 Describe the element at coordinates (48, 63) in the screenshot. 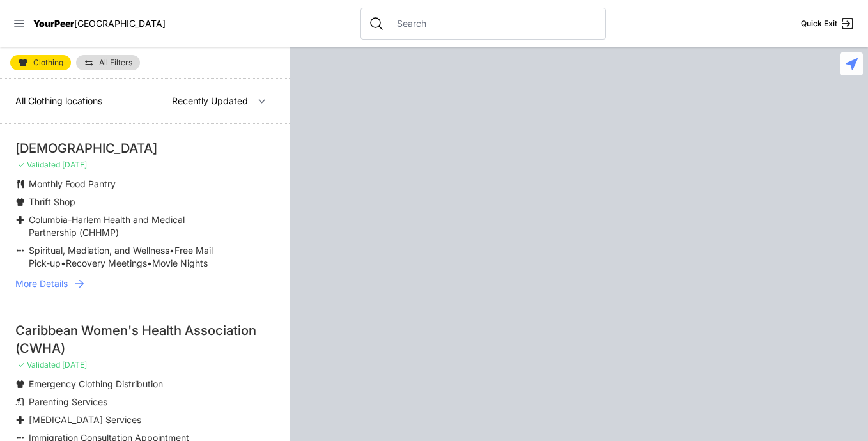

I see `span: Clothing` at that location.